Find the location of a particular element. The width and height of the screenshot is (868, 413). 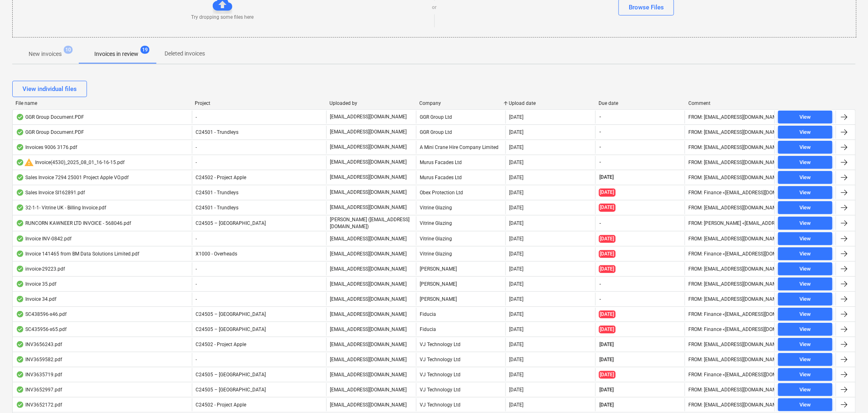

div: Chat Widget is located at coordinates (848, 393).